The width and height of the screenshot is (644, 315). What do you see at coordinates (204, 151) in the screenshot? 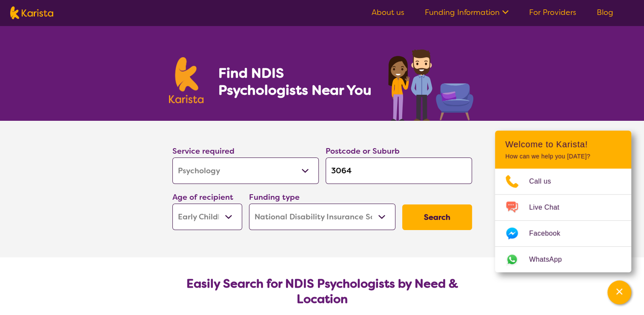
I see `label: Service required` at bounding box center [204, 151].